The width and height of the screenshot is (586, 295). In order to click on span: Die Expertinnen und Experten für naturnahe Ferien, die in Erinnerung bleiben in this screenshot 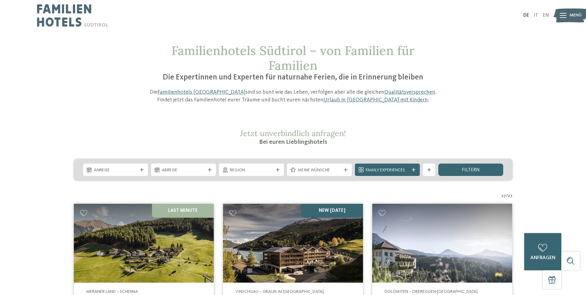, I will do `click(293, 77)`.